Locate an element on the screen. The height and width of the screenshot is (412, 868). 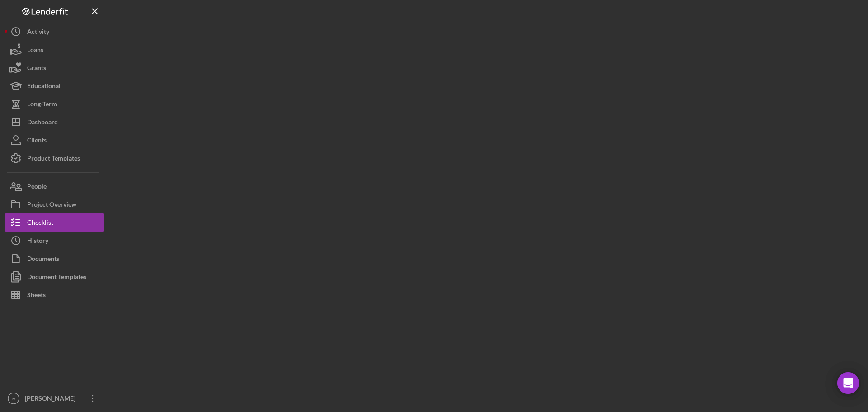
button: Document Templates is located at coordinates (54, 277).